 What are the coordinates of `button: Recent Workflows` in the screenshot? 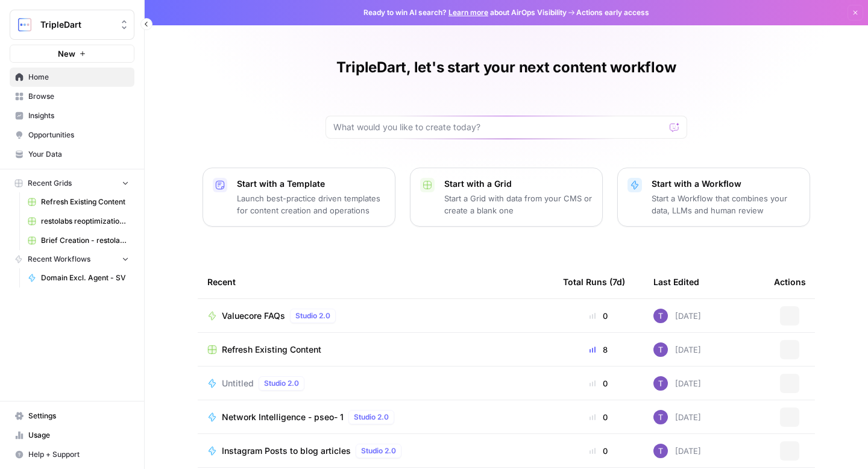 It's located at (72, 259).